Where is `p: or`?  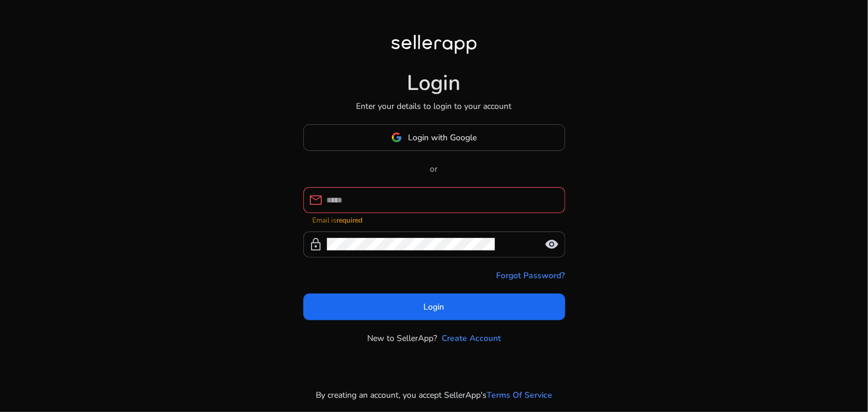 p: or is located at coordinates (434, 168).